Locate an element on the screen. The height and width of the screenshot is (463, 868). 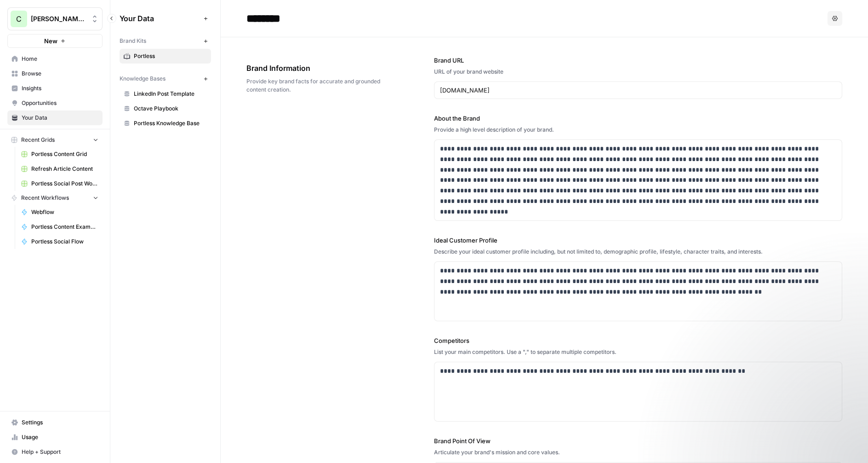
label: Brand URL is located at coordinates (638, 61).